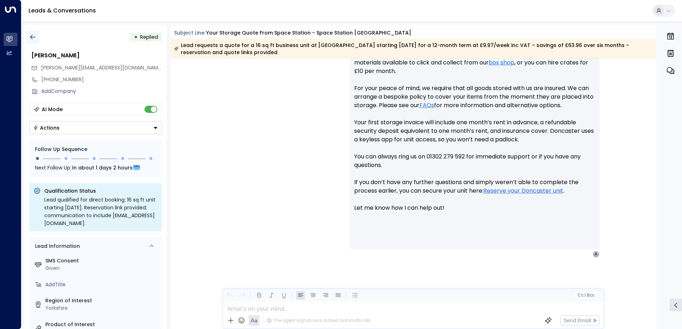 The image size is (682, 329). Describe the element at coordinates (52, 109) in the screenshot. I see `div: AI Mode` at that location.